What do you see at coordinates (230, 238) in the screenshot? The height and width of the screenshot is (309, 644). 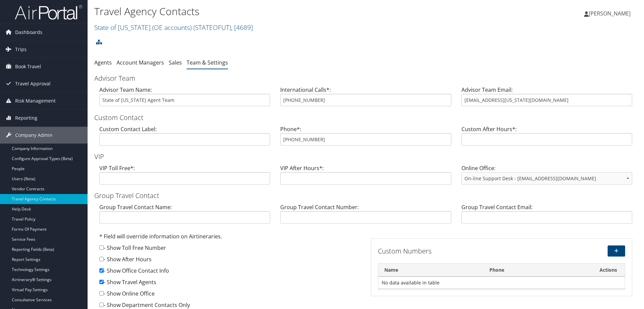 I see `div: * Field will override information on Airtineraries.` at bounding box center [230, 238].